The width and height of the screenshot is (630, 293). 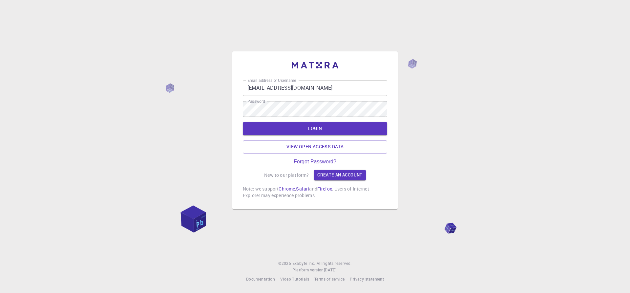 What do you see at coordinates (302, 189) in the screenshot?
I see `a: Safari` at bounding box center [302, 189].